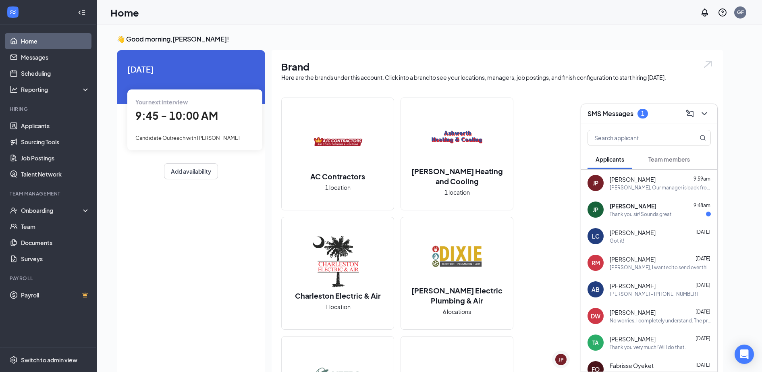 The image size is (762, 372). What do you see at coordinates (702, 205) in the screenshot?
I see `span: 9:48am` at bounding box center [702, 205].